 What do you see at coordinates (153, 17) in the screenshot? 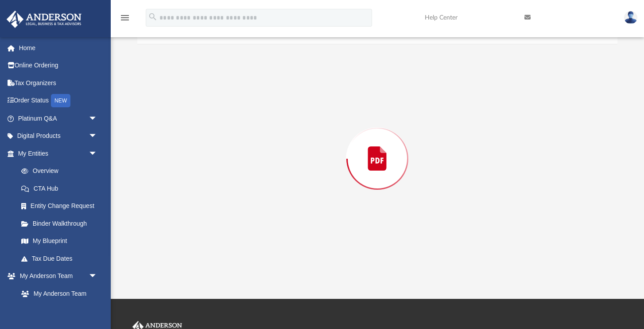
I see `i: search` at bounding box center [153, 17].